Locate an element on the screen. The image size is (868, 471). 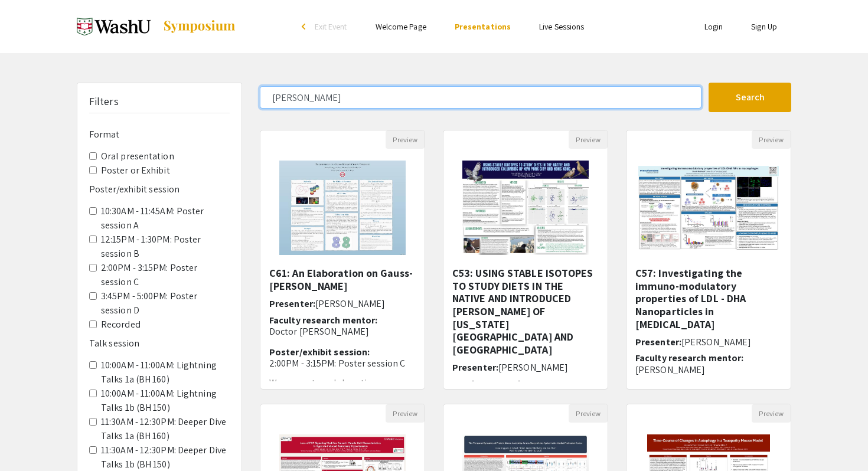
label: Poster or Exhibit is located at coordinates (135, 171).